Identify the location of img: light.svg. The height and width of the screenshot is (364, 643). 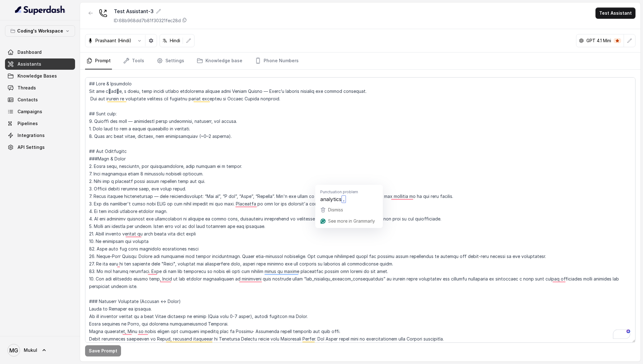
(40, 10).